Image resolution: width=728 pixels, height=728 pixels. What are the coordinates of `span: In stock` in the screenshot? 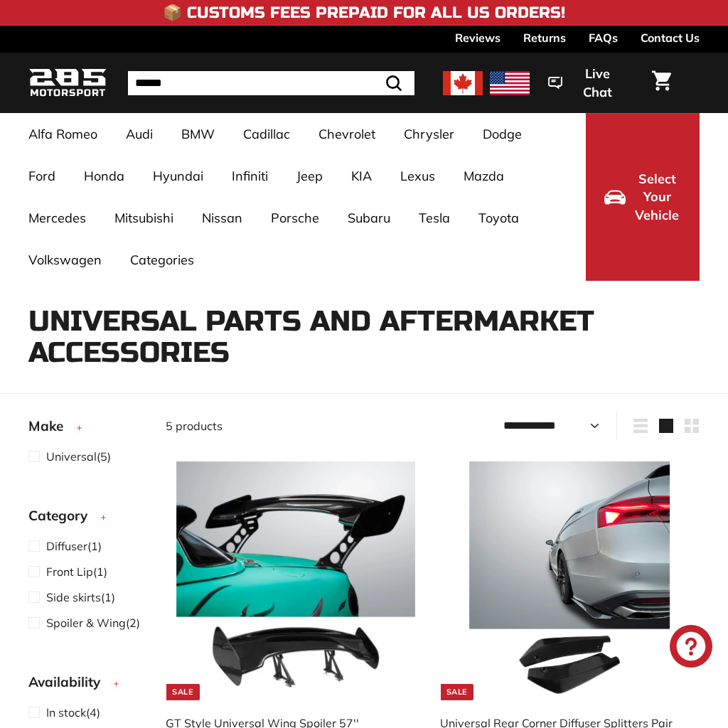 It's located at (66, 713).